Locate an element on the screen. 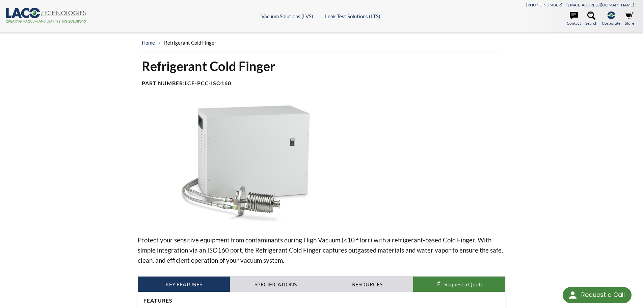 Image resolution: width=643 pixels, height=308 pixels. img: Refrigerant Cold Finger and Chiller image is located at coordinates (246, 163).